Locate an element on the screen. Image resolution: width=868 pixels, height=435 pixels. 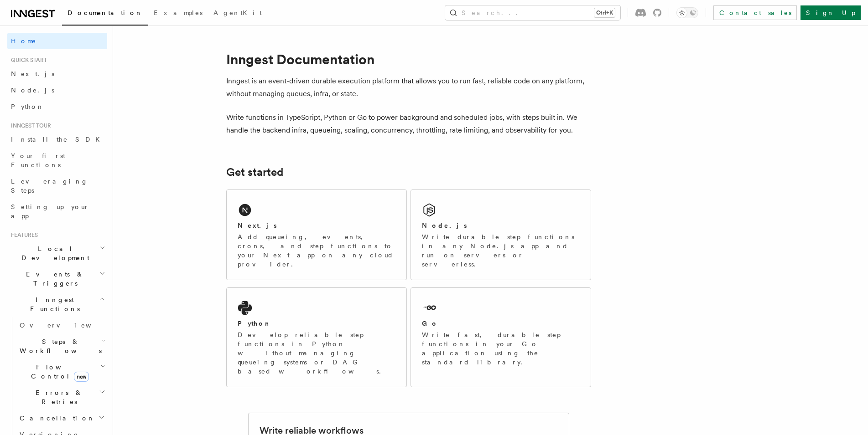
span: Install the SDK is located at coordinates (58, 139).